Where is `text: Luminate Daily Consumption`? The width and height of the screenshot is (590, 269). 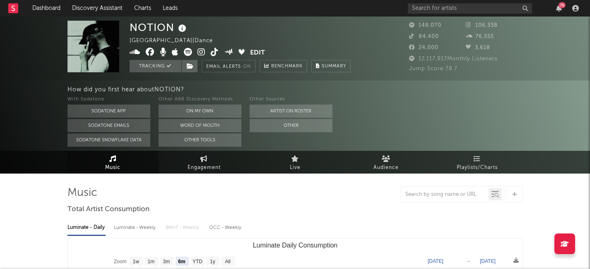
text: Luminate Daily Consumption is located at coordinates (295, 245).